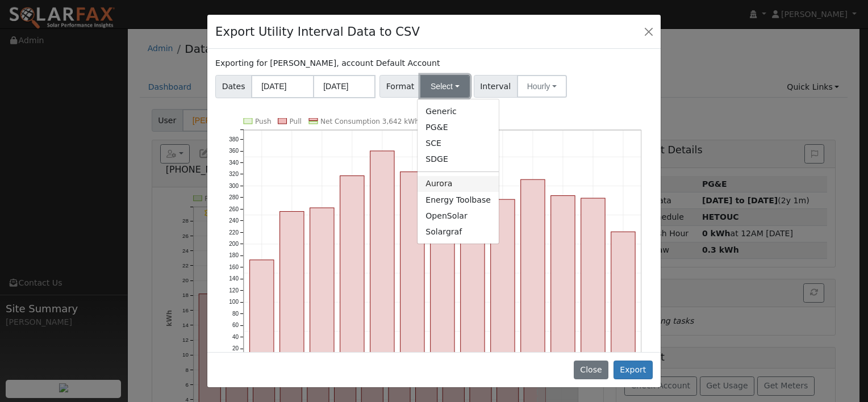  Describe the element at coordinates (233, 244) in the screenshot. I see `text: 200` at that location.